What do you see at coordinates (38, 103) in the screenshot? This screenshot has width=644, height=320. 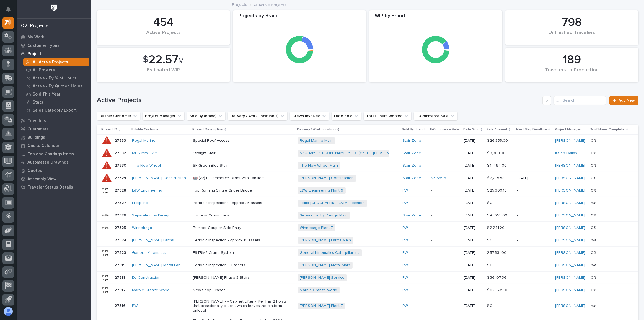 I see `p: Stats` at bounding box center [38, 103].